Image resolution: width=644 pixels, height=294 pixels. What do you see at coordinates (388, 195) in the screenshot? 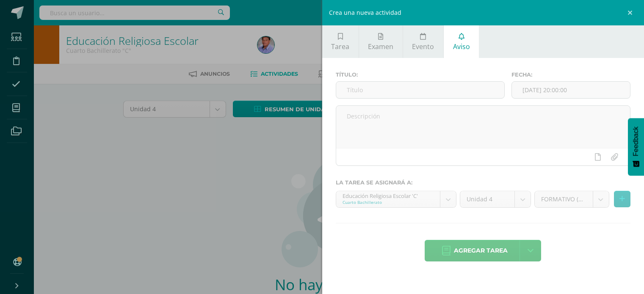
I see `div: Educación Religiosa Escolar 'C'` at bounding box center [388, 195].